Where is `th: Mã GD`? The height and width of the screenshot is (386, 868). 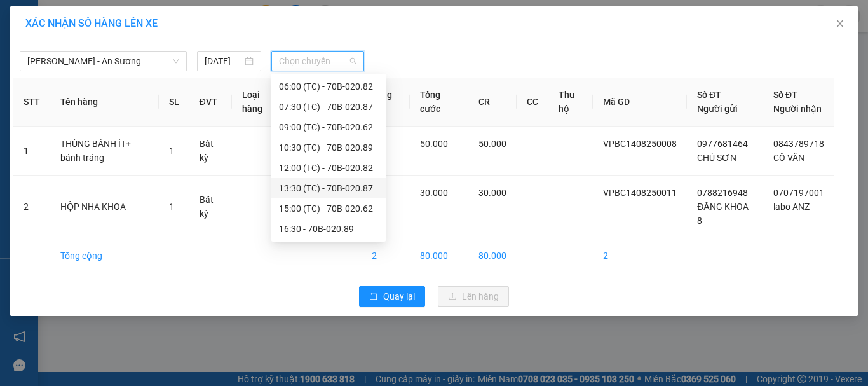
th: Mã GD is located at coordinates (640, 102).